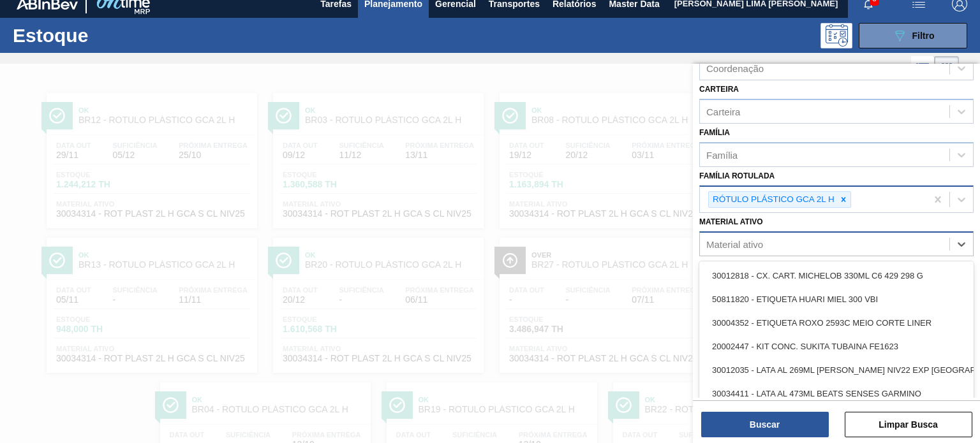 This screenshot has height=443, width=980. I want to click on div: 50811820 - ETIQUETA HUARI MIEL 300 VBI, so click(837, 299).